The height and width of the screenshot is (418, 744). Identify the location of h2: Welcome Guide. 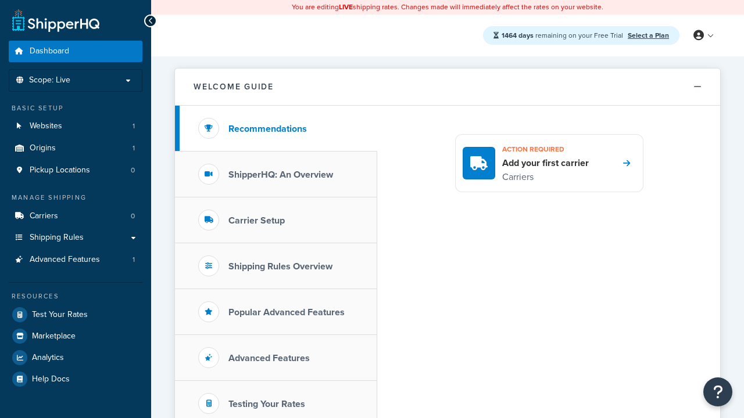
(234, 87).